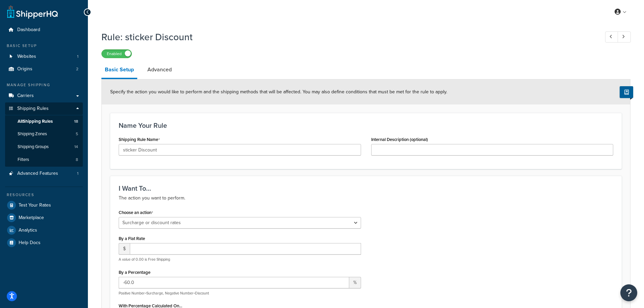 Image resolution: width=644 pixels, height=308 pixels. What do you see at coordinates (627, 92) in the screenshot?
I see `button: Show Help Docs` at bounding box center [627, 92].